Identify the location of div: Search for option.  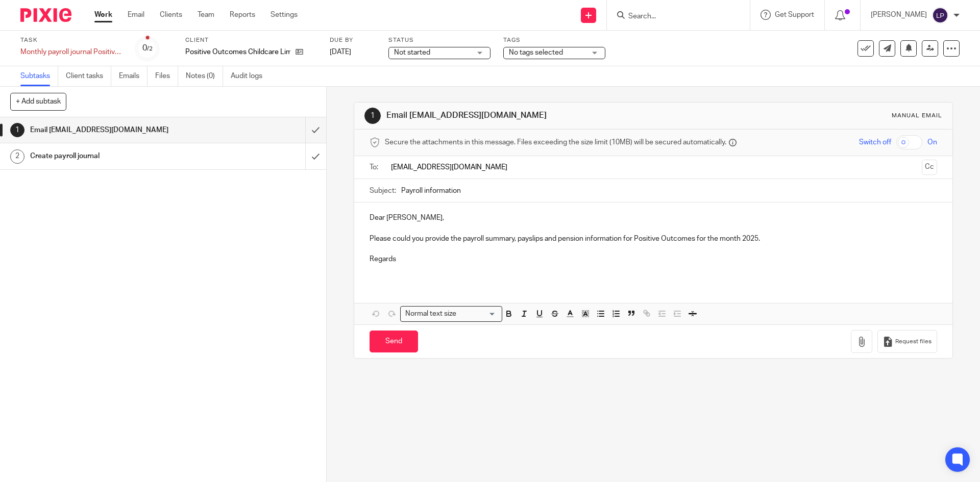
(452, 314).